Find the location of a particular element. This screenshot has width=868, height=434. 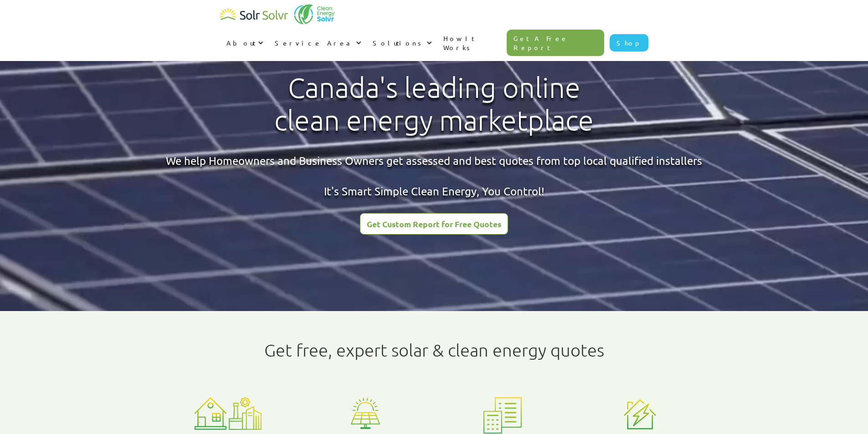

a: Get A Free Report is located at coordinates (555, 43).